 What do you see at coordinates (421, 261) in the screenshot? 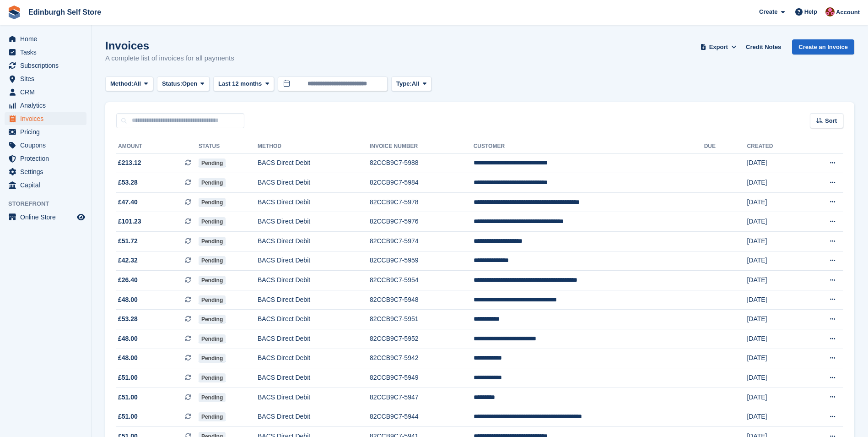
I see `td: 82CCB9C7-5959` at bounding box center [421, 261].